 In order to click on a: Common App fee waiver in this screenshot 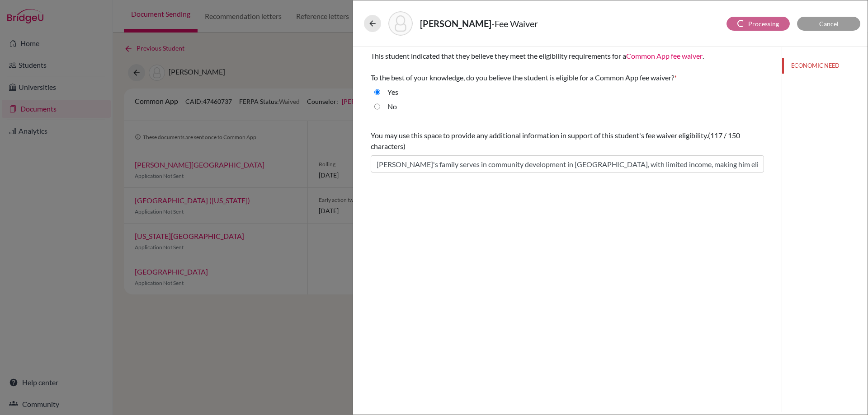, I will do `click(664, 55)`.